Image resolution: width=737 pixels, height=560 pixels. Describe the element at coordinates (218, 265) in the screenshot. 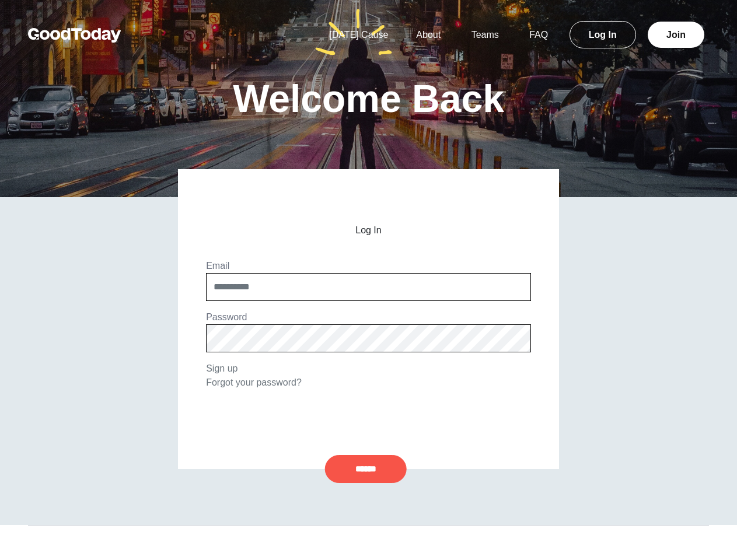

I see `label: Email` at that location.